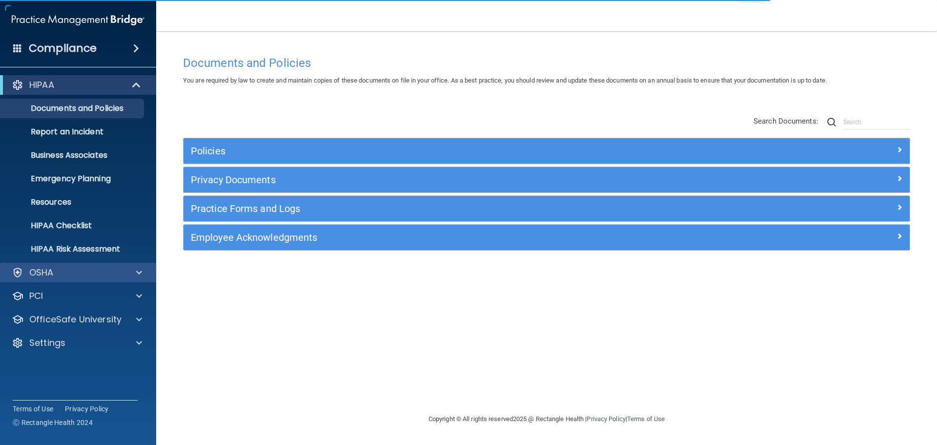  What do you see at coordinates (77, 296) in the screenshot?
I see `a: PCI` at bounding box center [77, 296].